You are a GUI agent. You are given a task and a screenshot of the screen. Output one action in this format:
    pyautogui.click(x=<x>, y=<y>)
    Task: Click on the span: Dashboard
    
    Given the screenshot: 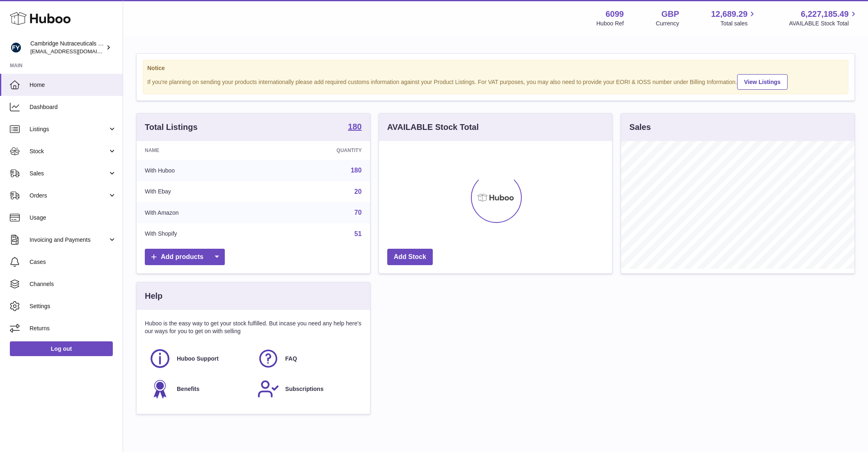 What is the action you would take?
    pyautogui.click(x=73, y=107)
    